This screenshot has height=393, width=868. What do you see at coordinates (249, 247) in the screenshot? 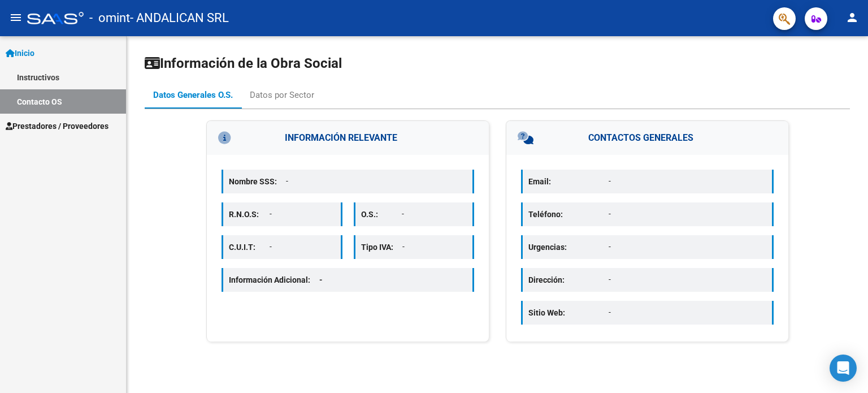
I see `p: C.U.I.T:` at bounding box center [249, 247].